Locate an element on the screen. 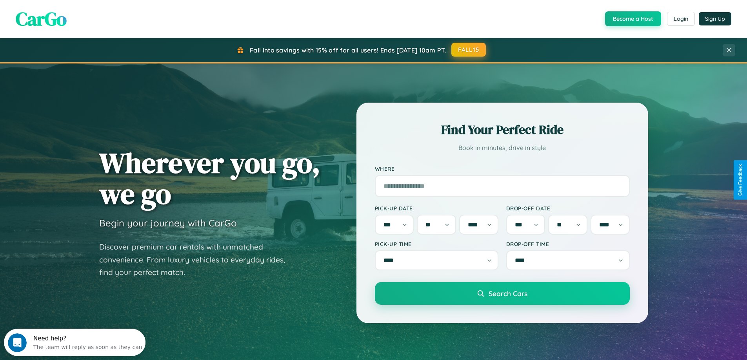 This screenshot has width=747, height=360. button: FALL15 is located at coordinates (468, 50).